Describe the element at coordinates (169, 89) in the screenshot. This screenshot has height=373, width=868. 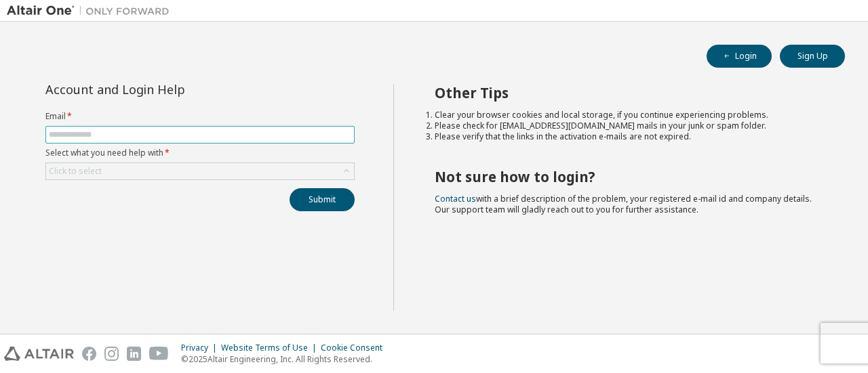
I see `div: Account and Login Help` at that location.